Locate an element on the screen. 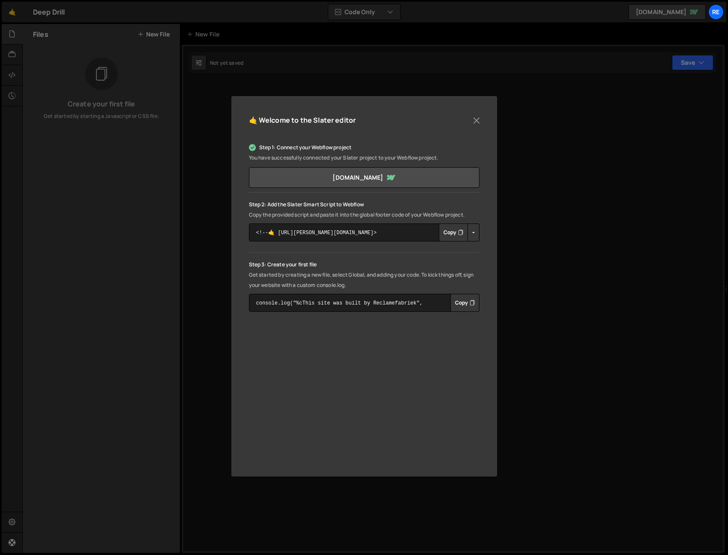 The image size is (728, 555). p: Step 1: Connect your Webflow project is located at coordinates (364, 147).